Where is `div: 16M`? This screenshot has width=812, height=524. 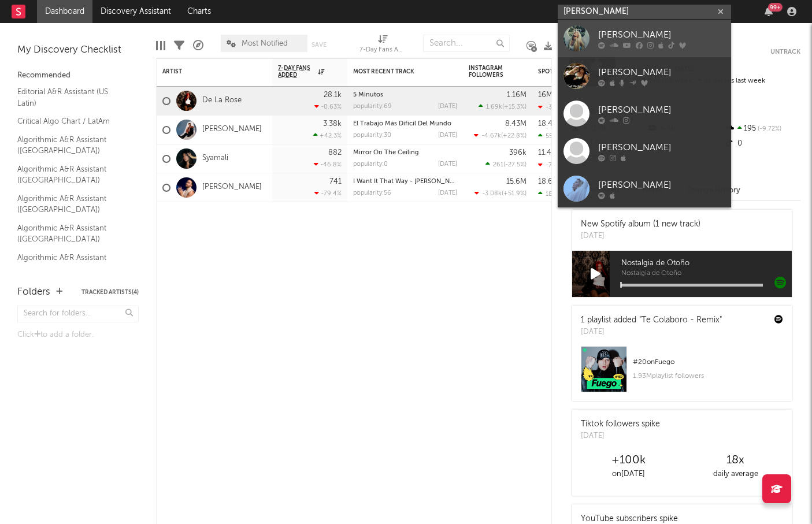
div: 16M is located at coordinates (545, 94).